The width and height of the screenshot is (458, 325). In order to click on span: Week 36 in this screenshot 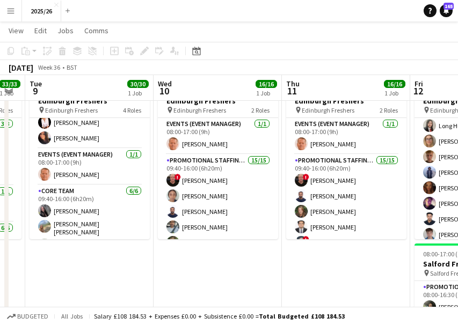, I will do `click(49, 67)`.